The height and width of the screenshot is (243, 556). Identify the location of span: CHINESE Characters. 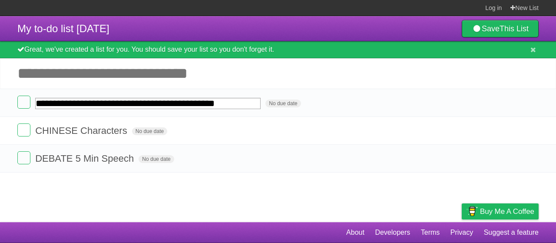
(82, 130).